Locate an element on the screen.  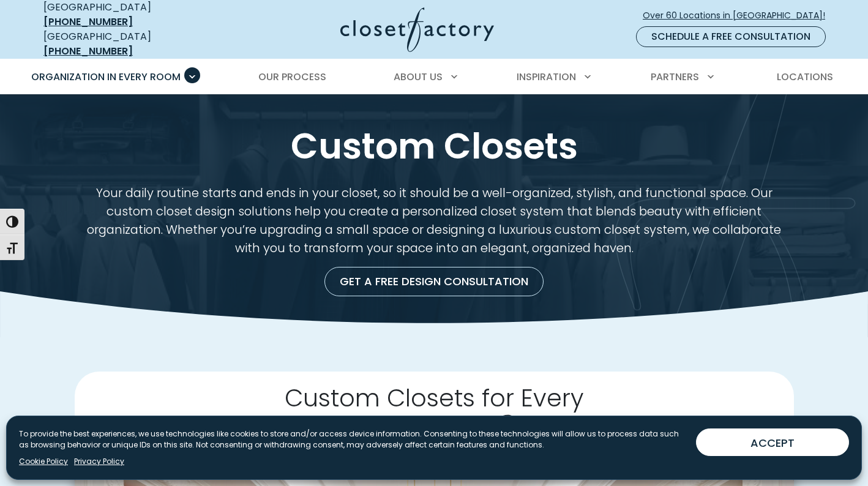
a: Get a Free Design Consultation is located at coordinates (434, 281).